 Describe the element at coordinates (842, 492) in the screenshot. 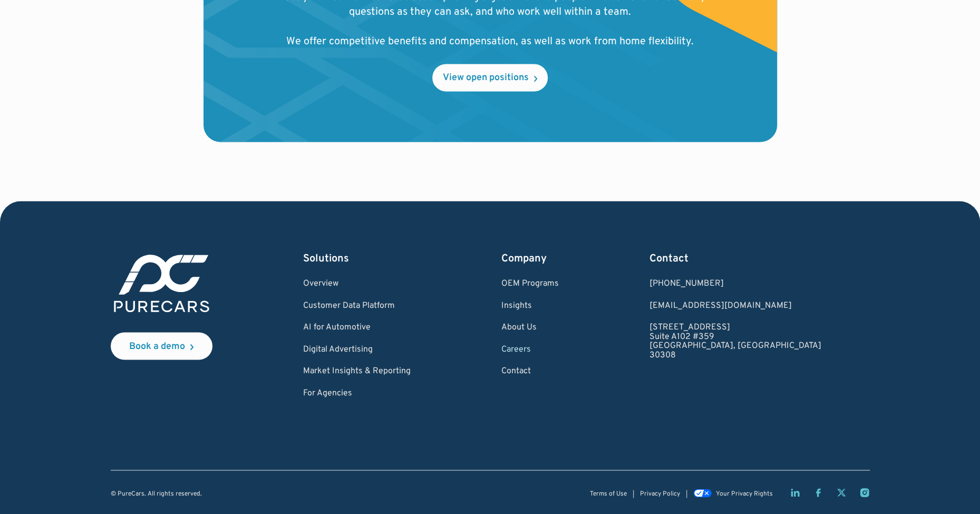

I see `a: Twitter X page` at that location.